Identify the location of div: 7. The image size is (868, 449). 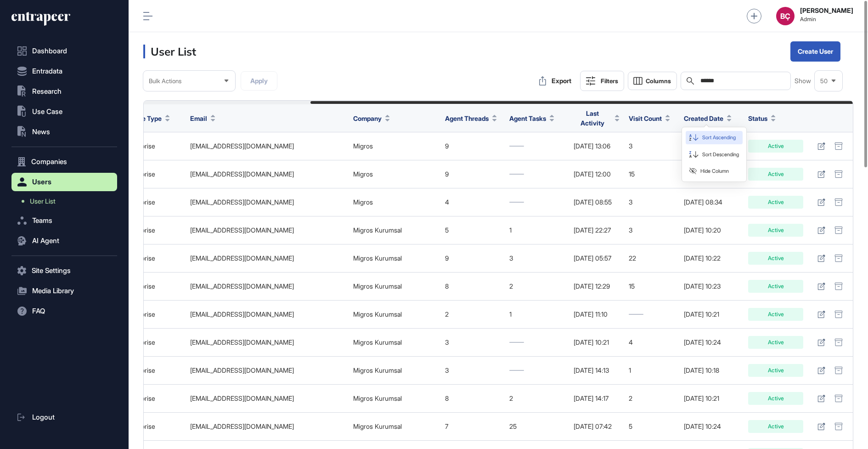
(473, 427).